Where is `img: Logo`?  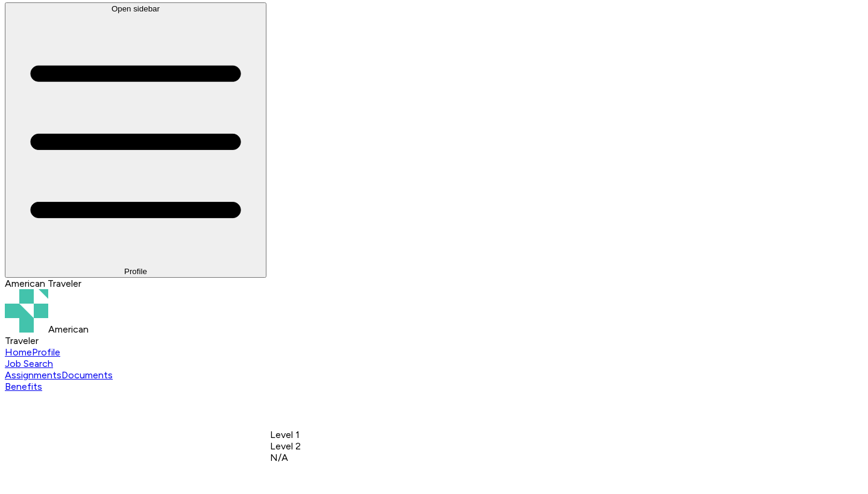
img: Logo is located at coordinates (27, 311).